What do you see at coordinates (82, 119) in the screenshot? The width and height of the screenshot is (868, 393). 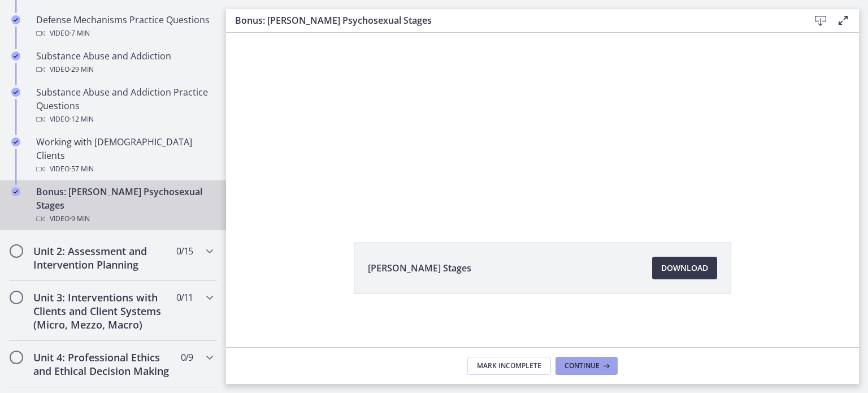 I see `span: · 12 min` at bounding box center [82, 119].